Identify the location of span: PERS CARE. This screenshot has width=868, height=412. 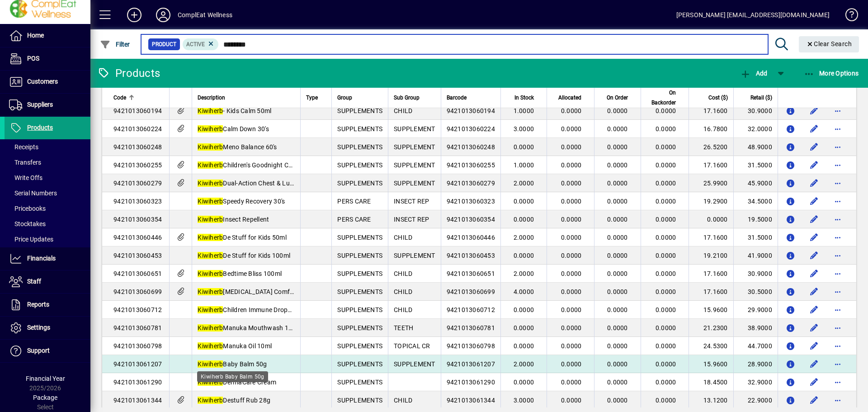
(354, 219).